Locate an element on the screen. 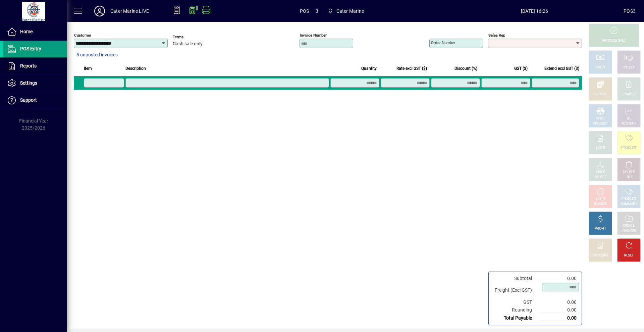 The height and width of the screenshot is (332, 644). span: GST ($) is located at coordinates (521, 68).